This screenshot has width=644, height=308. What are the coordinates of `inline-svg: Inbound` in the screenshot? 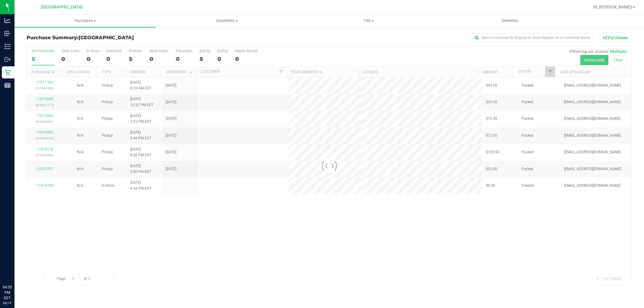 It's located at (7, 34).